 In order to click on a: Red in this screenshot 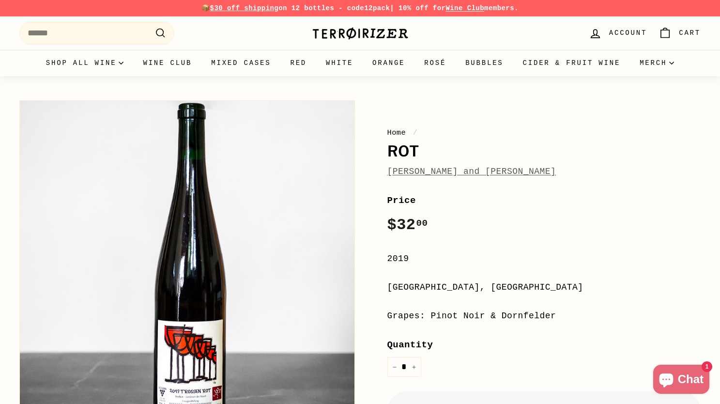, I will do `click(298, 63)`.